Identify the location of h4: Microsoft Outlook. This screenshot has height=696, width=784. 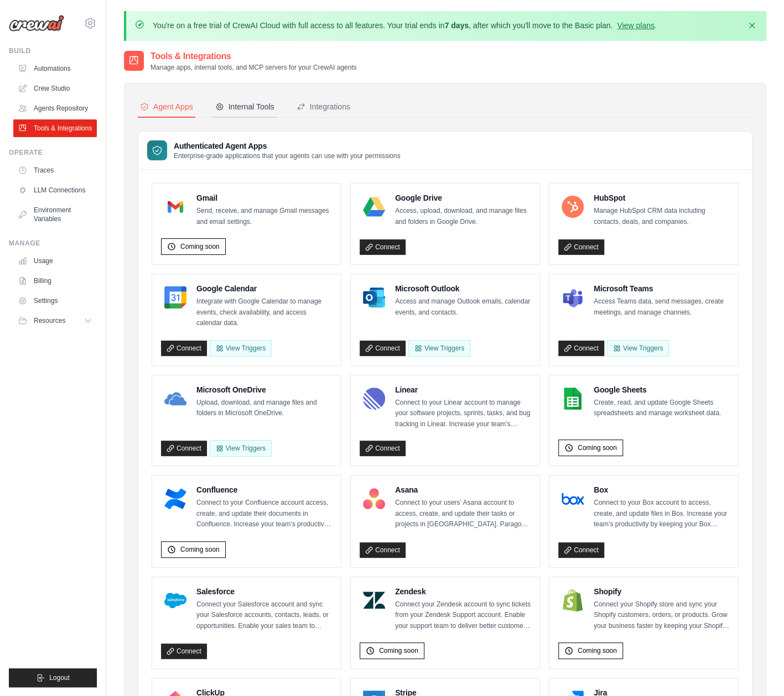
(462, 289).